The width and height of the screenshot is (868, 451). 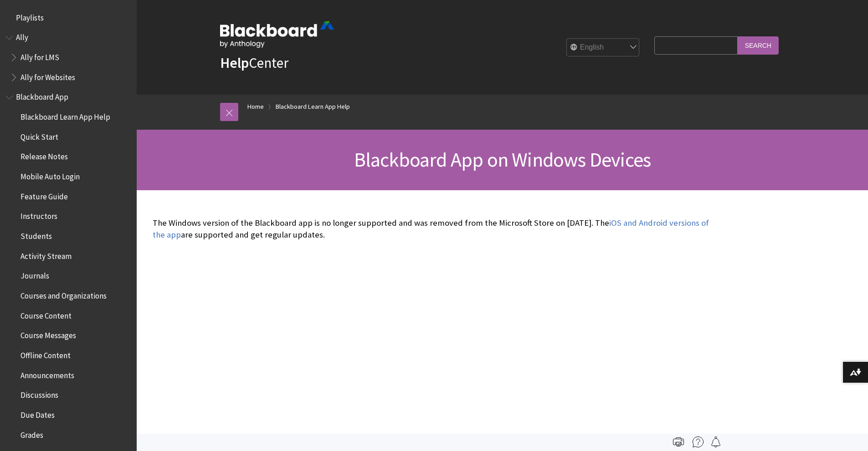 What do you see at coordinates (22, 36) in the screenshot?
I see `span: Ally` at bounding box center [22, 36].